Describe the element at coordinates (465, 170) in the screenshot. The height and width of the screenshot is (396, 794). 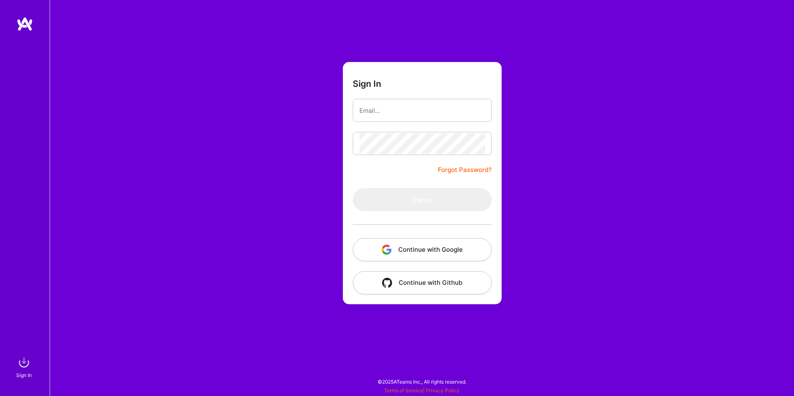
I see `a: Forgot Password?` at that location.